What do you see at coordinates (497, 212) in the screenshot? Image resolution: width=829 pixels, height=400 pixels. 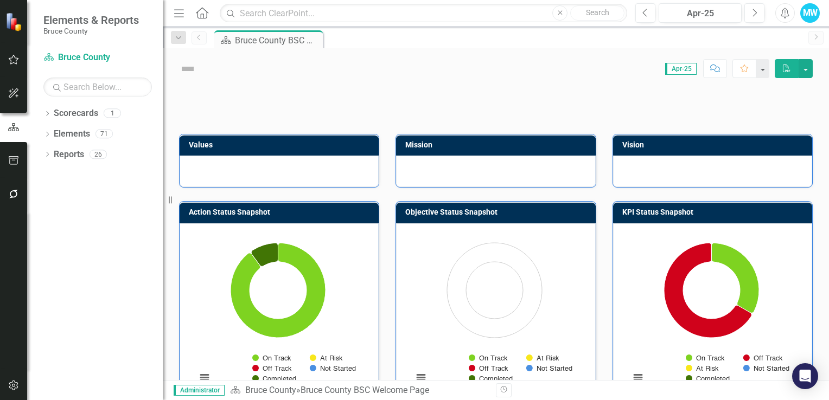 I see `h3: Objective Status Snapshot` at bounding box center [497, 212].